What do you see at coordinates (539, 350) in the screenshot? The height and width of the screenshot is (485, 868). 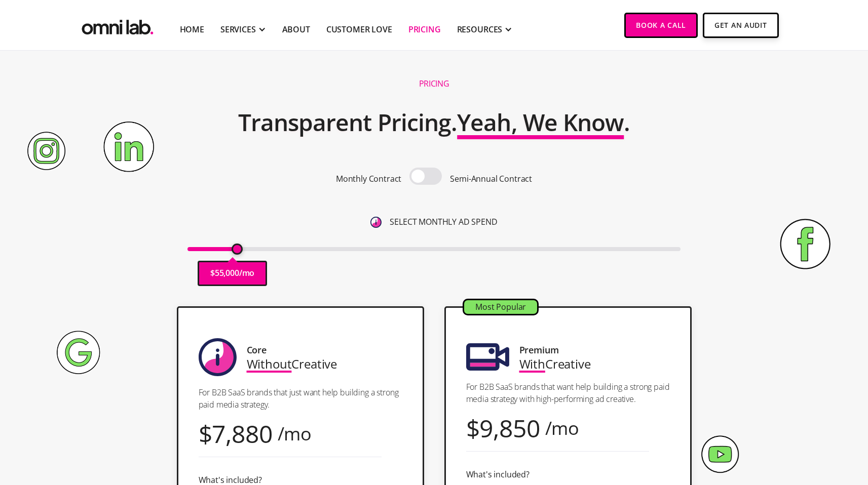 I see `div: Premium` at bounding box center [539, 350].